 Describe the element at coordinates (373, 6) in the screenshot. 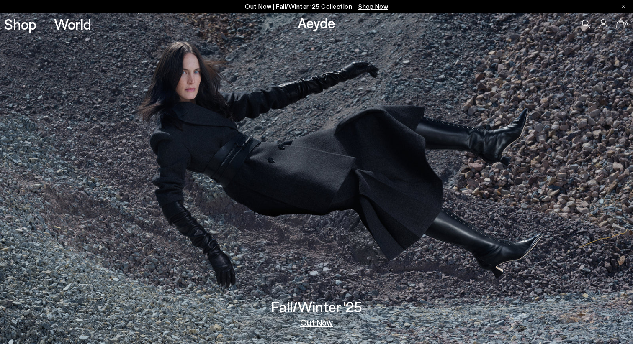

I see `span: Navigate to /collections/new-in` at that location.